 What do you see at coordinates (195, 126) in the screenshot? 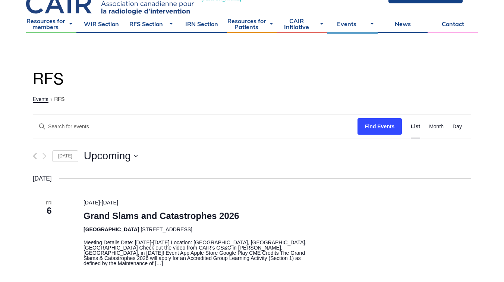
I see `input: Enter Keyword. Search for events by Keyword.` at bounding box center [195, 126].